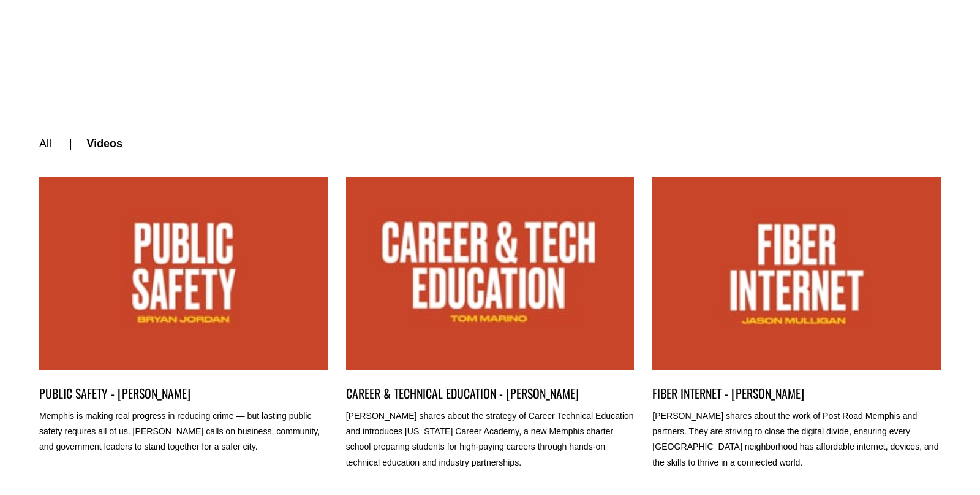 This screenshot has height=495, width=980. Describe the element at coordinates (490, 144) in the screenshot. I see `nav: categories` at that location.